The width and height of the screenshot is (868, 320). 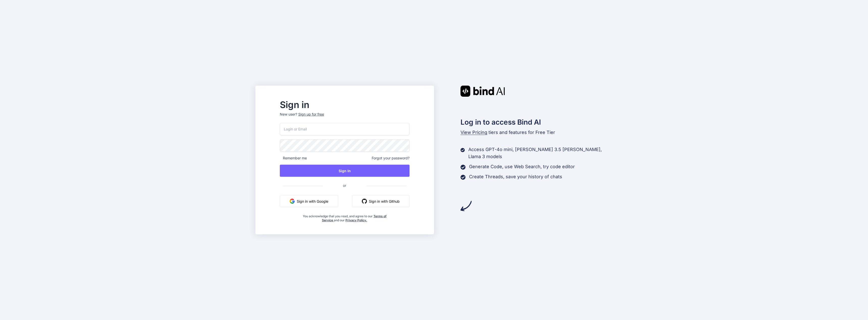 What do you see at coordinates (292, 201) in the screenshot?
I see `img: google` at bounding box center [292, 201].